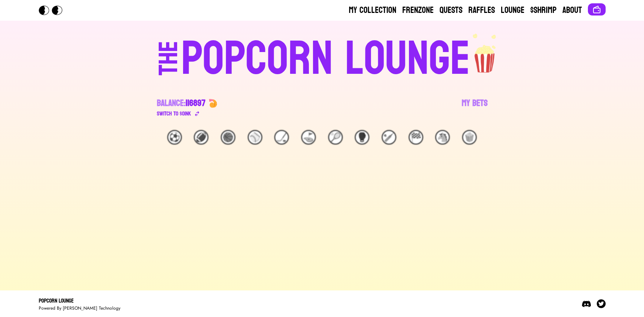 The height and width of the screenshot is (317, 644). I want to click on span: 116897, so click(196, 103).